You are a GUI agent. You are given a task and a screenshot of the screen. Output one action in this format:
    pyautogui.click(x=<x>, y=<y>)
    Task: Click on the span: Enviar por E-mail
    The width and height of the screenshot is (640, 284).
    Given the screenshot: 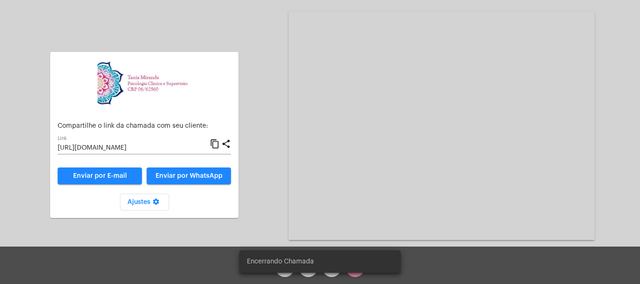 What is the action you would take?
    pyautogui.click(x=100, y=176)
    